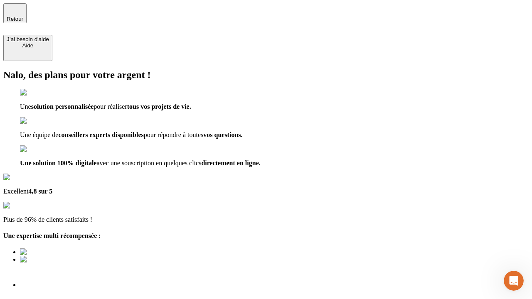 This screenshot has height=299, width=532. I want to click on div: J’ai besoin d'aide, so click(28, 39).